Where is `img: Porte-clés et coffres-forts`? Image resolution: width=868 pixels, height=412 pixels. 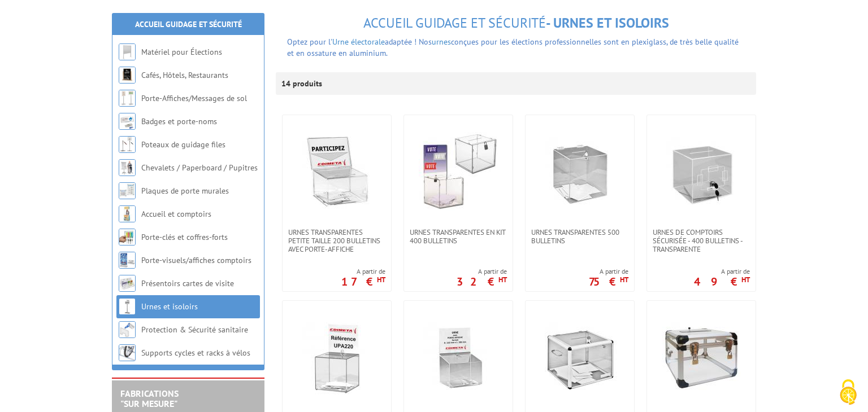
img: Porte-clés et coffres-forts is located at coordinates (127, 238).